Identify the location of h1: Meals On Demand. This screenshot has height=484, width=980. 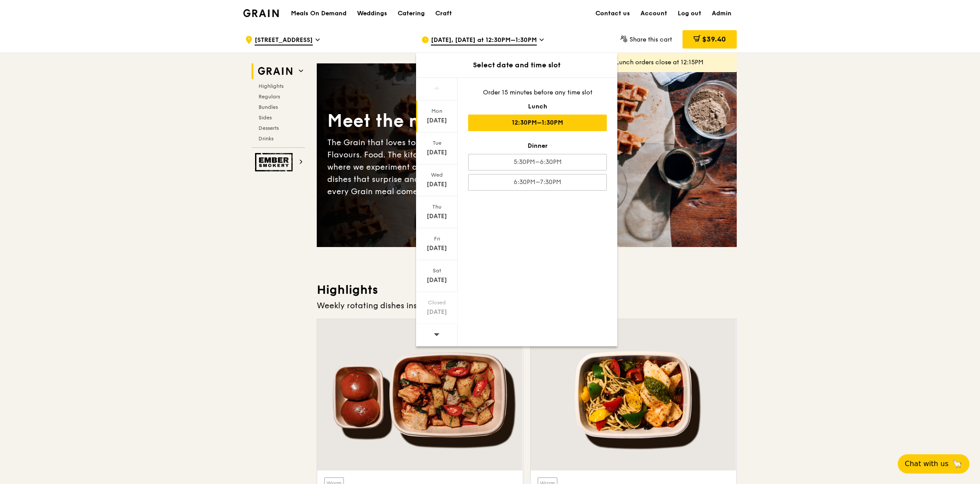
(319, 14).